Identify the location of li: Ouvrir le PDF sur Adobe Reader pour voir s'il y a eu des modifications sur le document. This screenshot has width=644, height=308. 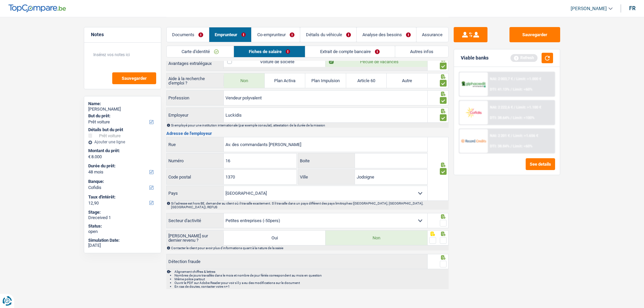
(311, 283).